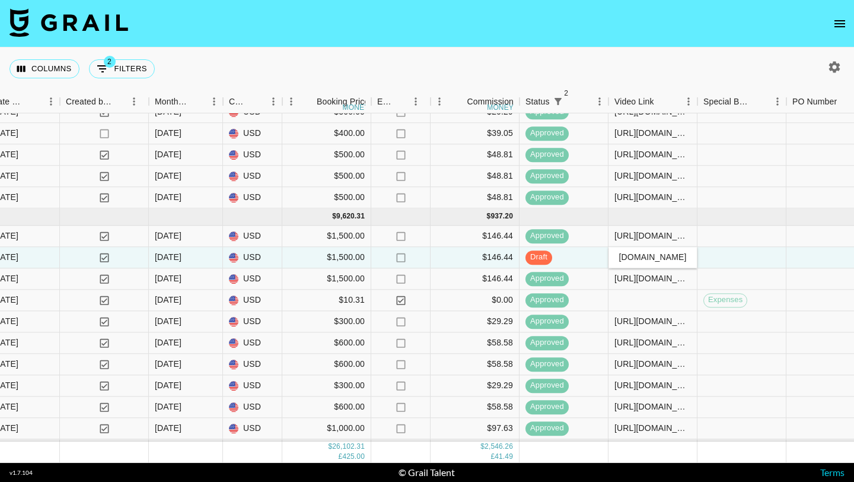 The width and height of the screenshot is (854, 482). Describe the element at coordinates (171, 101) in the screenshot. I see `div: Month Due` at that location.